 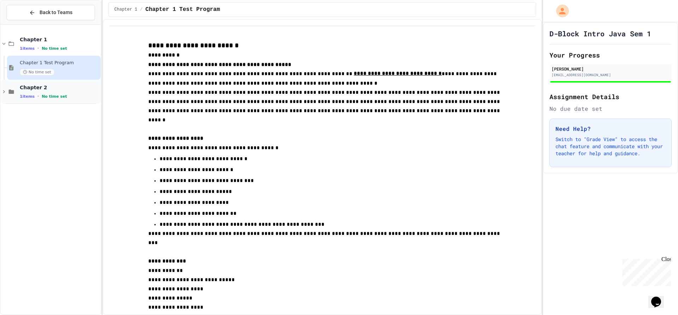 I want to click on h1: D-Block Intro Java Sem 1, so click(x=600, y=34).